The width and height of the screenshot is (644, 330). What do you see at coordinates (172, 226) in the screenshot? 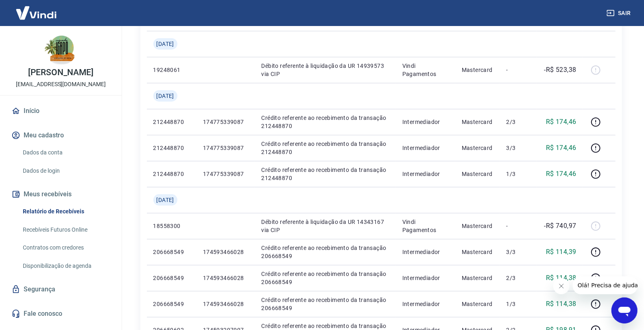
I see `p: 18558300` at bounding box center [172, 226].